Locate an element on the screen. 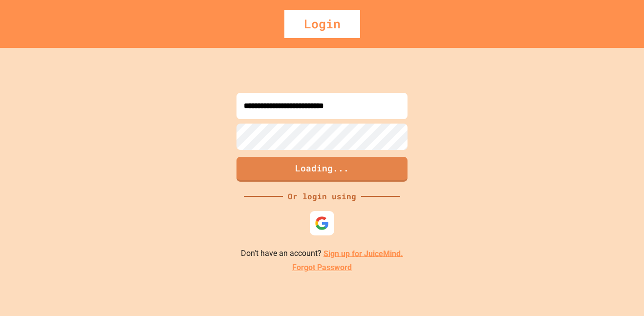  div: Login is located at coordinates (322, 24).